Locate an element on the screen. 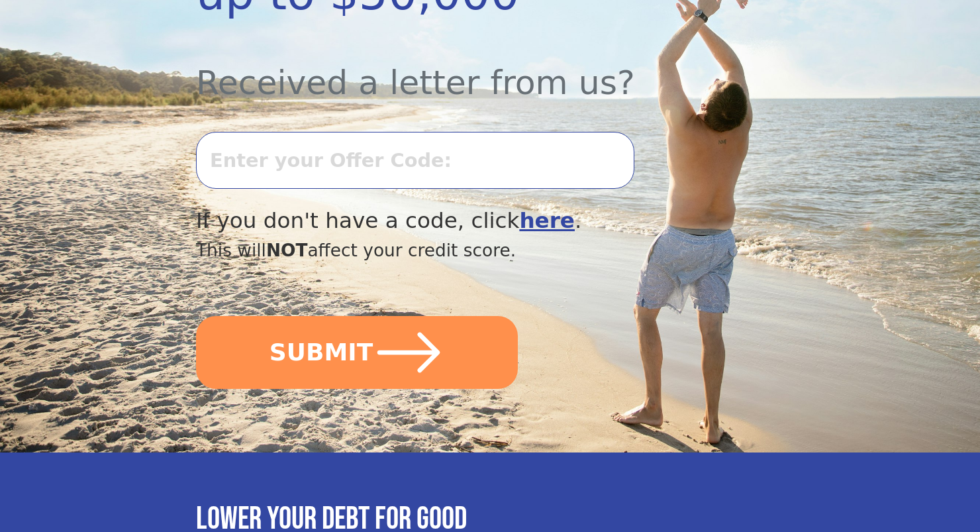 The height and width of the screenshot is (532, 980). div: This will affect your credit score. is located at coordinates (445, 251).